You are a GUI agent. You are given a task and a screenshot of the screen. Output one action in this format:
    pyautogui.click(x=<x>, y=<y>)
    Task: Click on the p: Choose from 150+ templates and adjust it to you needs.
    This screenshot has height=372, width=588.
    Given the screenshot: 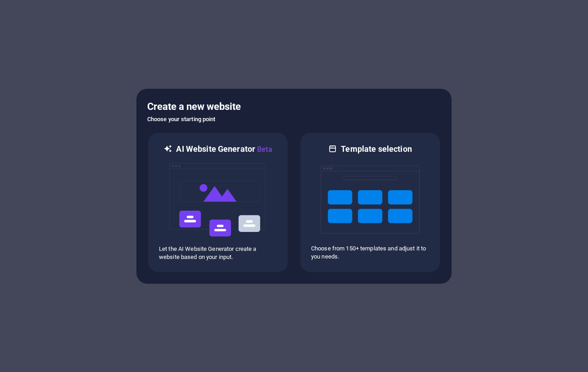 What is the action you would take?
    pyautogui.click(x=370, y=252)
    